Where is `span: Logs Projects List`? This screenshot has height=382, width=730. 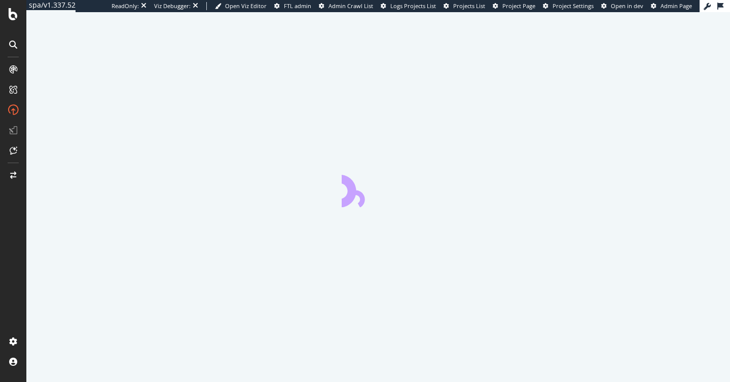
span: Logs Projects List is located at coordinates (413, 6).